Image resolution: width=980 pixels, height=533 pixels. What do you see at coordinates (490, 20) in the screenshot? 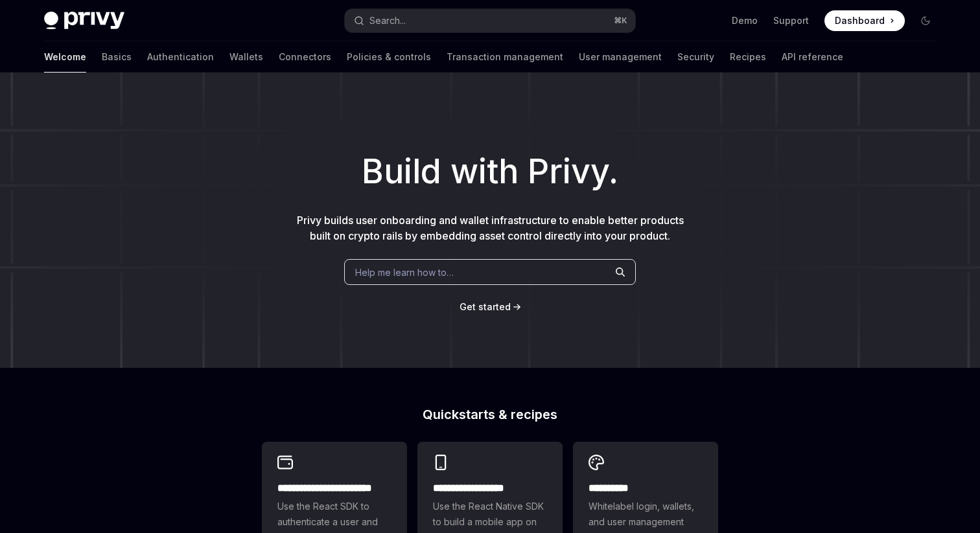
I see `button: Search...⌘K` at bounding box center [490, 20].